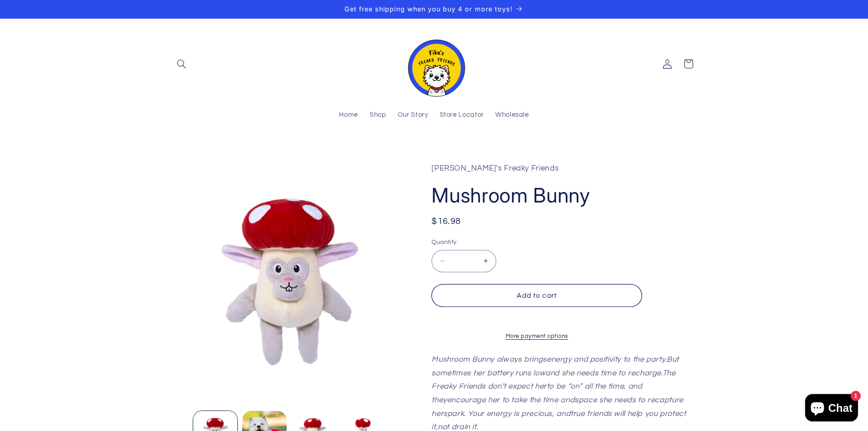  Describe the element at coordinates (461, 115) in the screenshot. I see `span: Store Locator` at that location.